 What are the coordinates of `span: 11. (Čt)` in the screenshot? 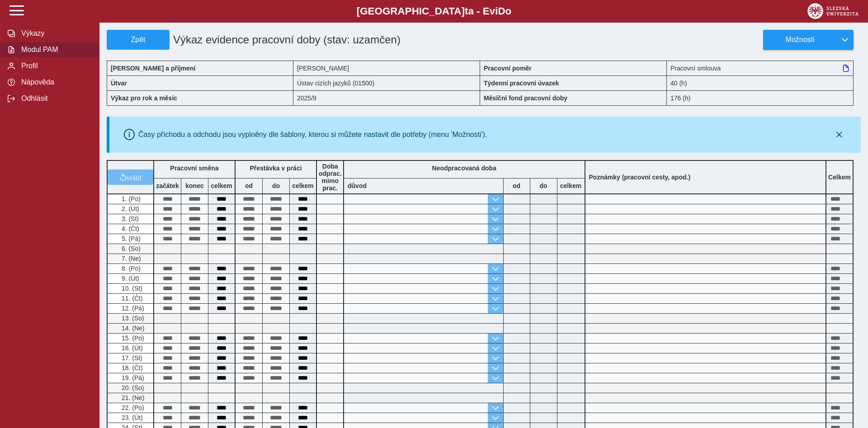 It's located at (131, 298).